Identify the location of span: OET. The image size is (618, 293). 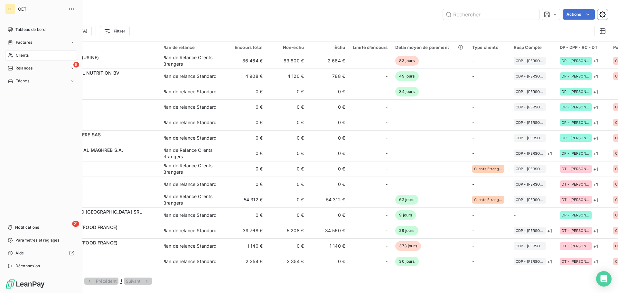
(41, 9).